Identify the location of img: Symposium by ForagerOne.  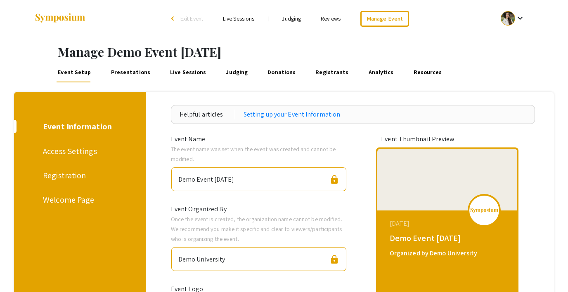
(60, 18).